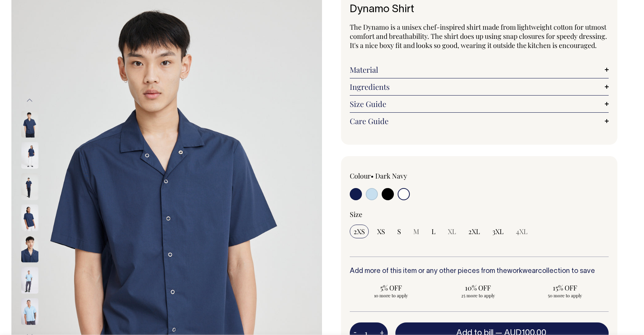  I want to click on input: 3XL, so click(498, 231).